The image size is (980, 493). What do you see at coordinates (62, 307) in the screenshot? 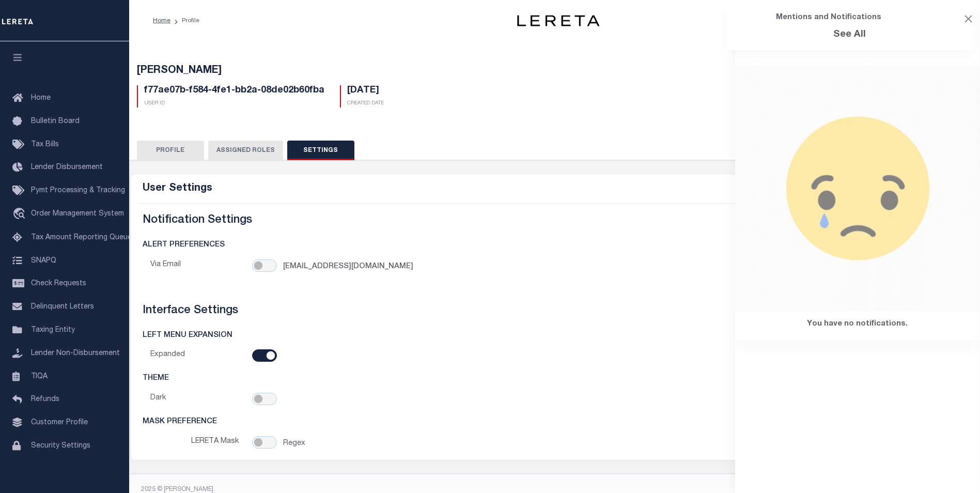
I see `span: Delinquent Letters` at bounding box center [62, 307].